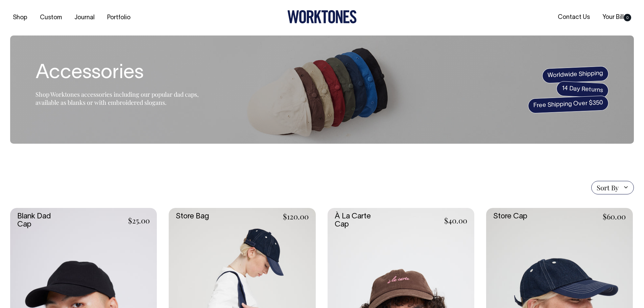 The image size is (644, 308). Describe the element at coordinates (568, 104) in the screenshot. I see `span: Free Shipping Over $350` at that location.